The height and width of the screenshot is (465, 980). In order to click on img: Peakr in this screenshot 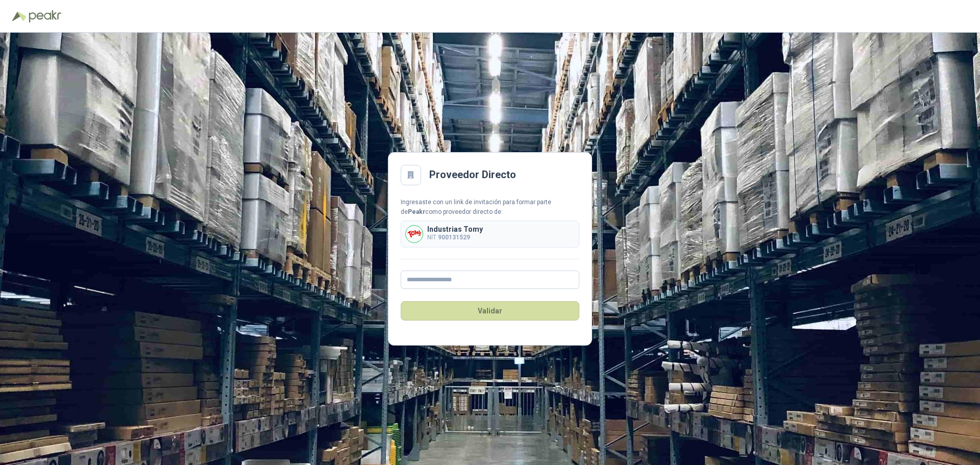, I will do `click(45, 16)`.